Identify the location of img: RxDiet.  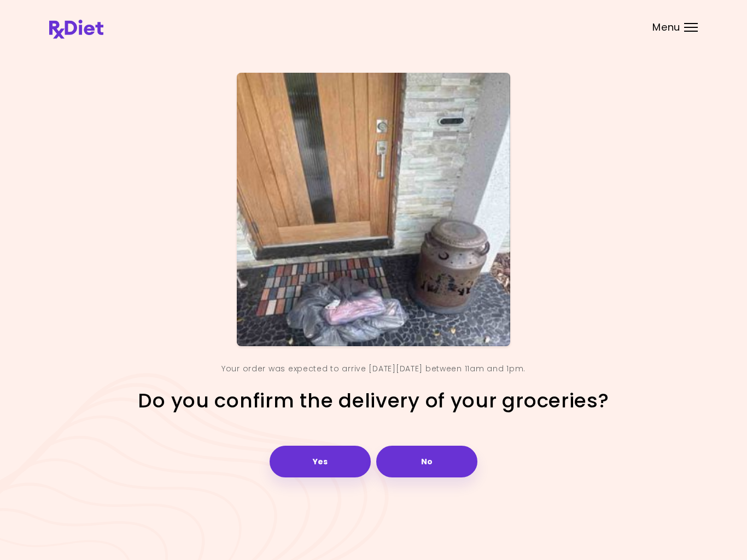
(76, 29).